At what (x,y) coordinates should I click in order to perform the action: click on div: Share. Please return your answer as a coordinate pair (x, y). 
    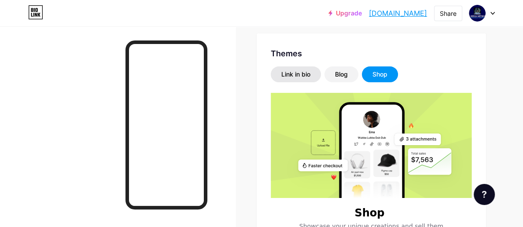
    Looking at the image, I should click on (448, 13).